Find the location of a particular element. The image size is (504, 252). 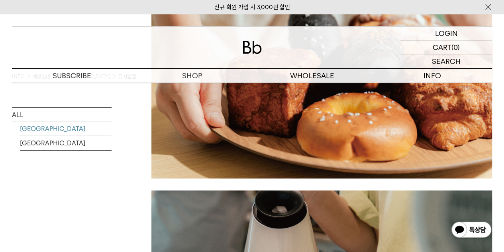

p: CART is located at coordinates (442, 47).